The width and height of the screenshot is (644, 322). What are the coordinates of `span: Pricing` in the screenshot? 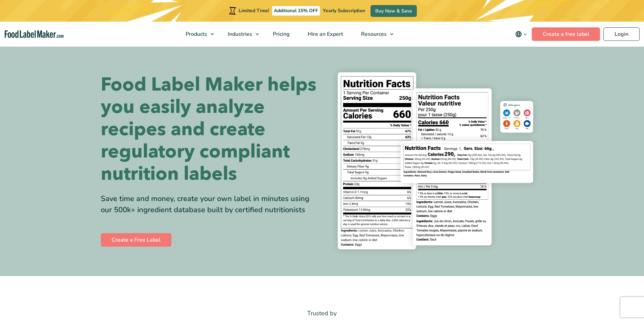 It's located at (281, 34).